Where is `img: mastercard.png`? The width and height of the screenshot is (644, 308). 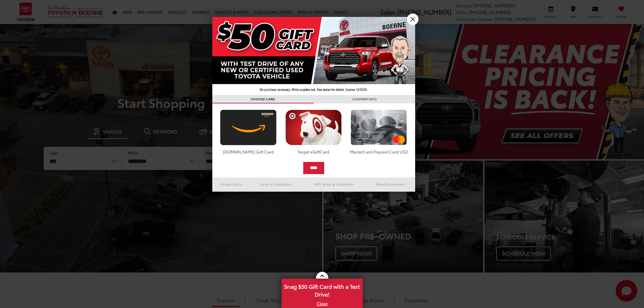 img: mastercard.png is located at coordinates (379, 127).